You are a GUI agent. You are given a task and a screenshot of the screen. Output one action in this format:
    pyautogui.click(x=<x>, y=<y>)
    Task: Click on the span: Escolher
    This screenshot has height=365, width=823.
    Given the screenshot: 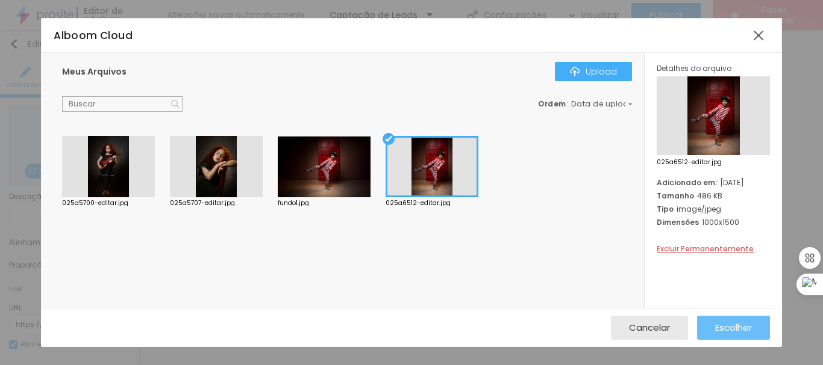 What is the action you would take?
    pyautogui.click(x=733, y=328)
    